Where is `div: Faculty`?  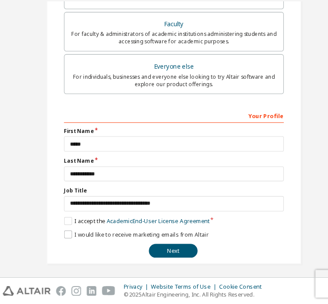
div: Faculty is located at coordinates (164, 40).